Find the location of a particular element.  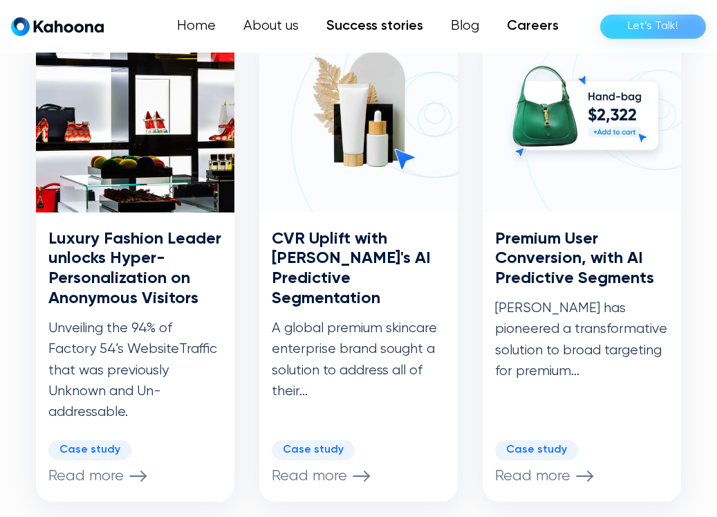

a: Careers is located at coordinates (533, 26).